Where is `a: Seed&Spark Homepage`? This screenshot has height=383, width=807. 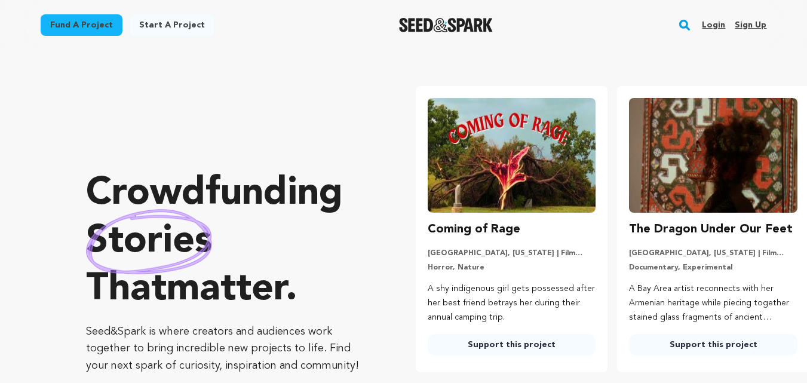
a: Seed&Spark Homepage is located at coordinates (446, 25).